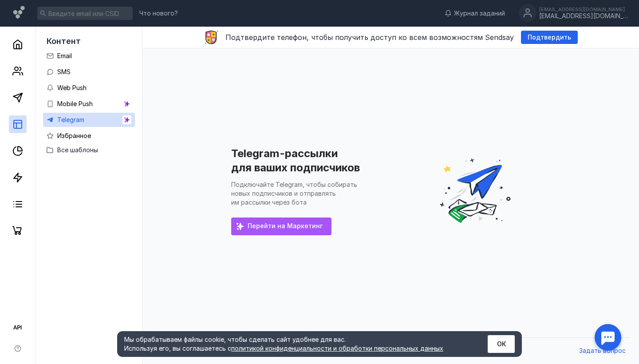  What do you see at coordinates (370, 37) in the screenshot?
I see `span: Подтвердите телефон, чтобы получить доступ ко всем возможностям Sendsay` at bounding box center [370, 37].